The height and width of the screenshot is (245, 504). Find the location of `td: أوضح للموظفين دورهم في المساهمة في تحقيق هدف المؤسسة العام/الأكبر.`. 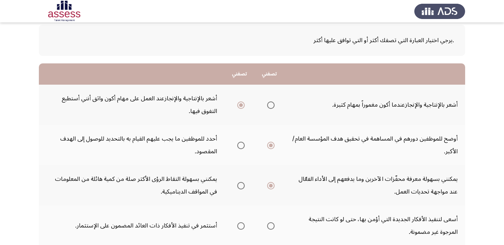

td: أوضح للموظفين دورهم في المساهمة في تحقيق هدف المؤسسة العام/الأكبر. is located at coordinates (375, 145).